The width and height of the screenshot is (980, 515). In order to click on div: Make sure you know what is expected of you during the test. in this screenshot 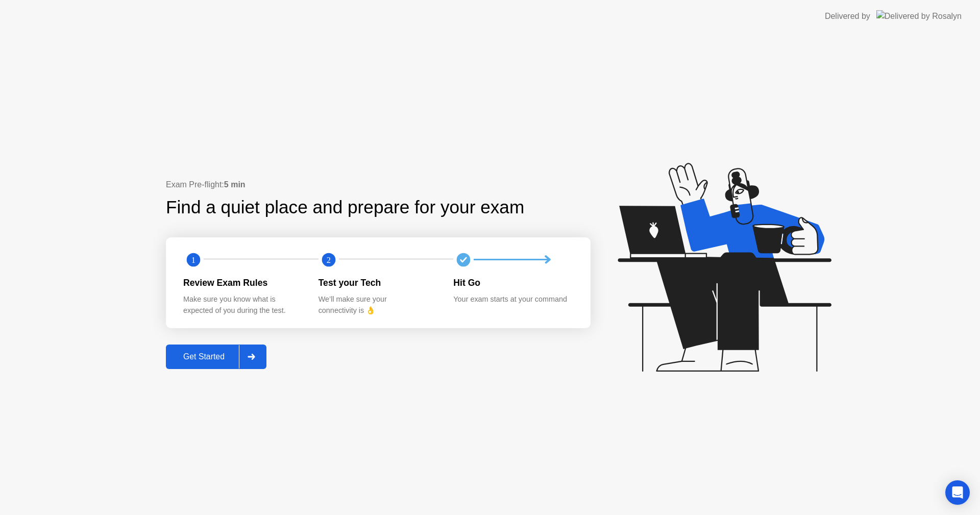, I will do `click(243, 305)`.